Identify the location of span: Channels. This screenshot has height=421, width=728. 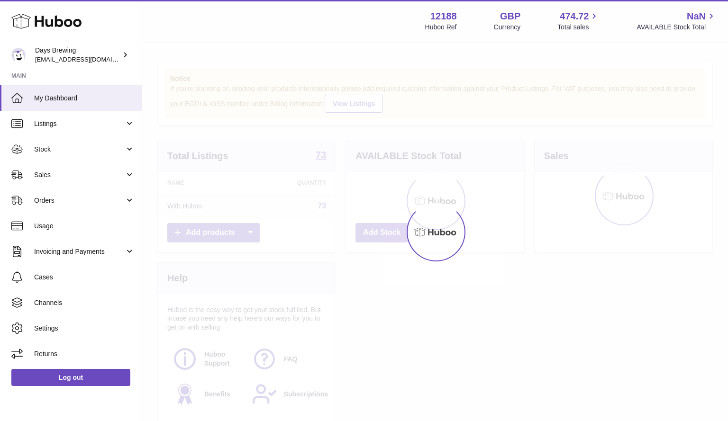
(84, 303).